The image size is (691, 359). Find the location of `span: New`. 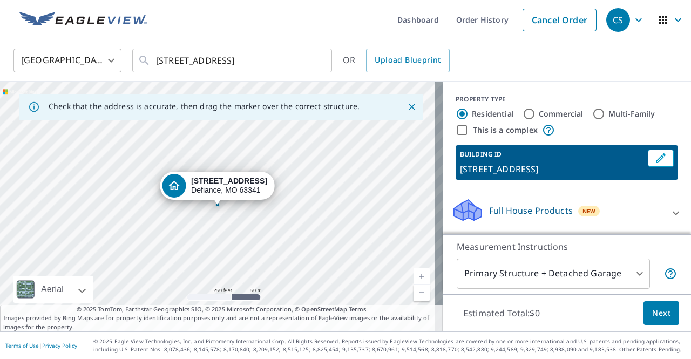

span: New is located at coordinates (589, 211).